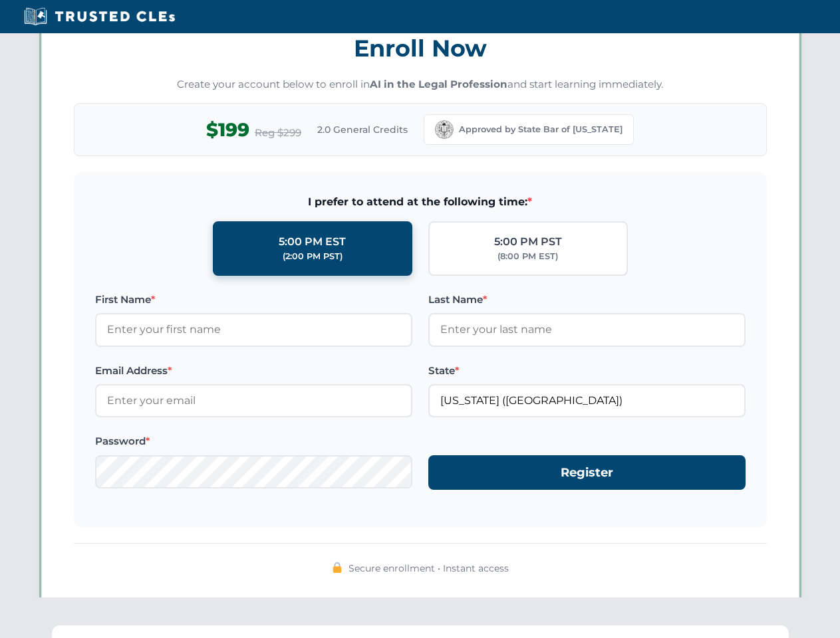 This screenshot has width=840, height=638. I want to click on span: Secure enrollment • Instant access, so click(428, 568).